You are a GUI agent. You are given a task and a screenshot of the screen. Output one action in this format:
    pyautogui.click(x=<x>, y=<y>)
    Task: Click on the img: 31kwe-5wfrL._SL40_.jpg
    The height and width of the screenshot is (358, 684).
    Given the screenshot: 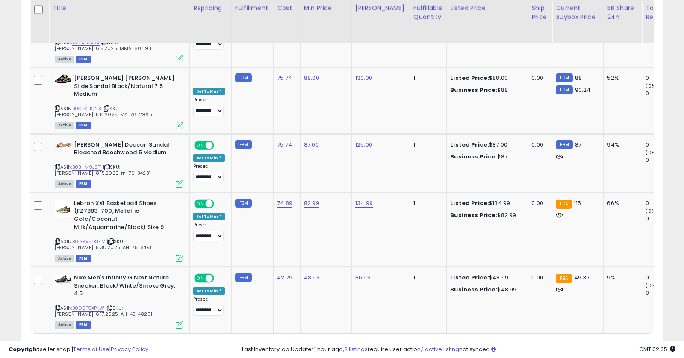 What is the action you would take?
    pyautogui.click(x=63, y=208)
    